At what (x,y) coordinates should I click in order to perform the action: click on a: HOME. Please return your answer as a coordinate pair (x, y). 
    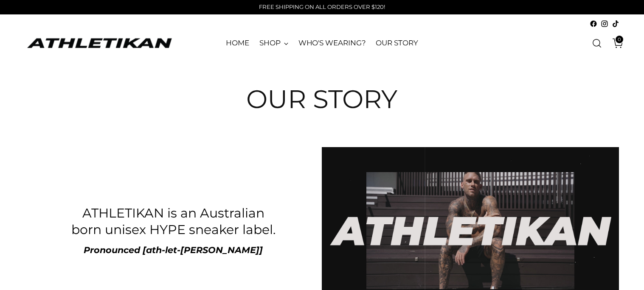
    Looking at the image, I should click on (237, 43).